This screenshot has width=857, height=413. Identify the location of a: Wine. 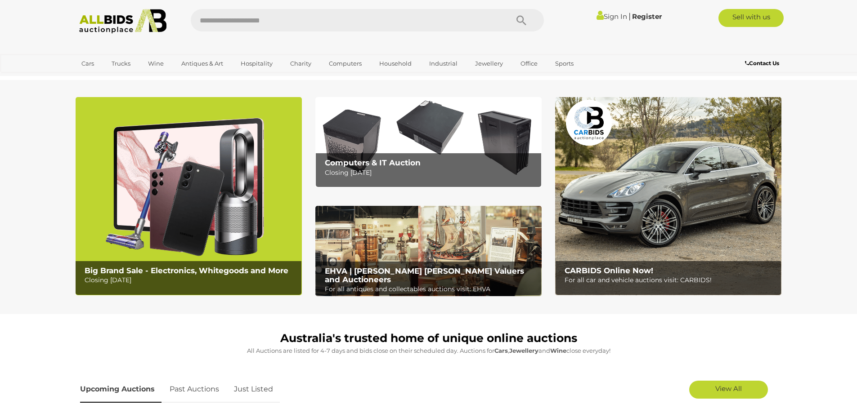
(156, 63).